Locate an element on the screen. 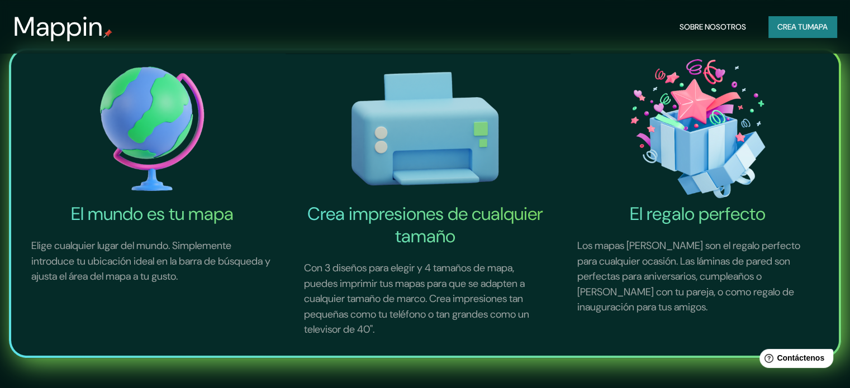 This screenshot has width=850, height=388. img: El icono del regalo perfecto is located at coordinates (698, 129).